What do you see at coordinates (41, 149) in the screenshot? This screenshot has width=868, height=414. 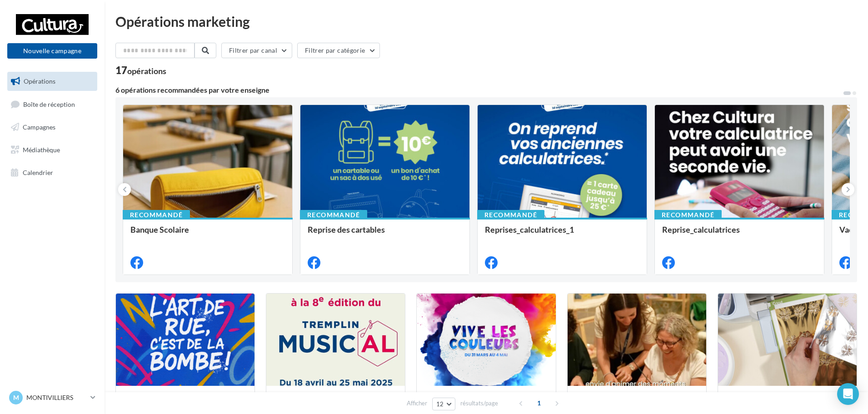 I see `span: Médiathèque` at bounding box center [41, 149].